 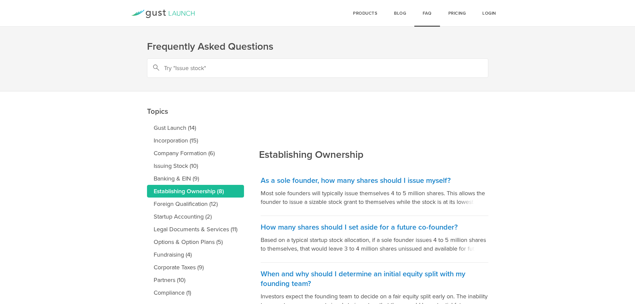 I want to click on a: Banking & EIN (9), so click(x=195, y=178).